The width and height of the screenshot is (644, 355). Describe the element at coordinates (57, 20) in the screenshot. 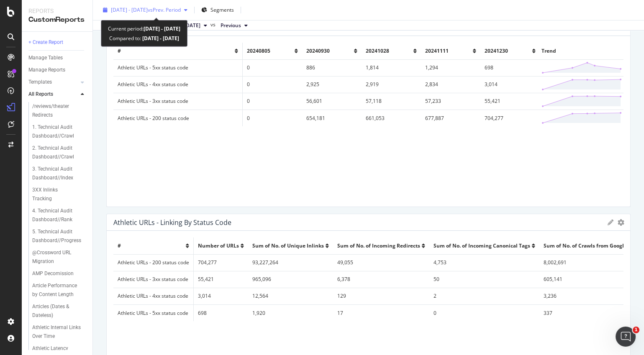

I see `div: CustomReports` at that location.